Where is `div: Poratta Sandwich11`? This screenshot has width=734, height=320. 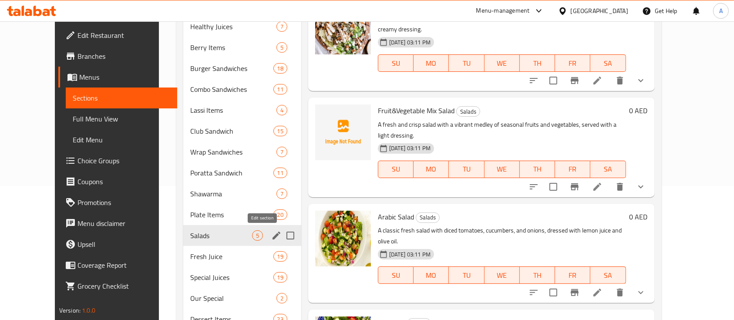
div: Poratta Sandwich11 is located at coordinates (242, 173).